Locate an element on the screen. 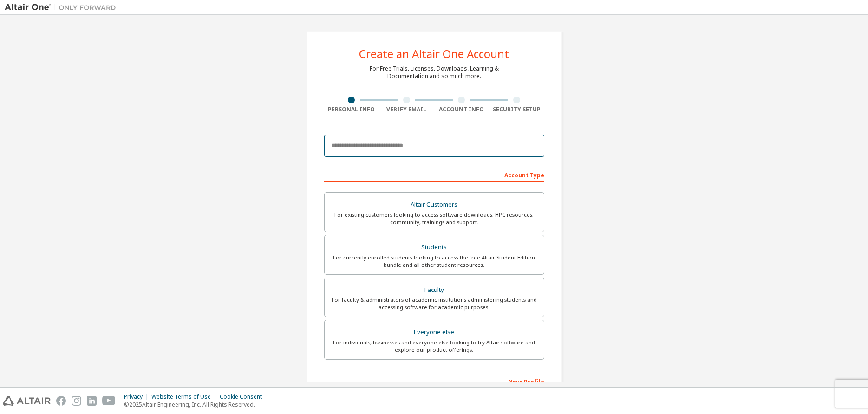  img: facebook.svg is located at coordinates (61, 400).